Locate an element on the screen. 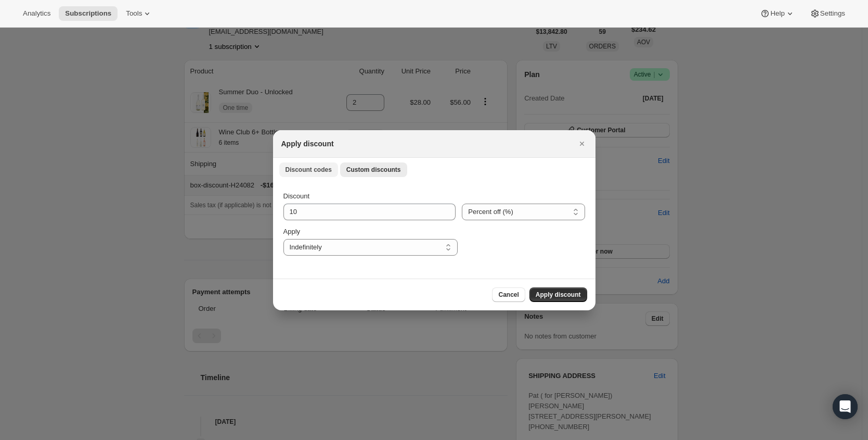 Image resolution: width=868 pixels, height=440 pixels. div: Open Intercom Messenger is located at coordinates (845, 406).